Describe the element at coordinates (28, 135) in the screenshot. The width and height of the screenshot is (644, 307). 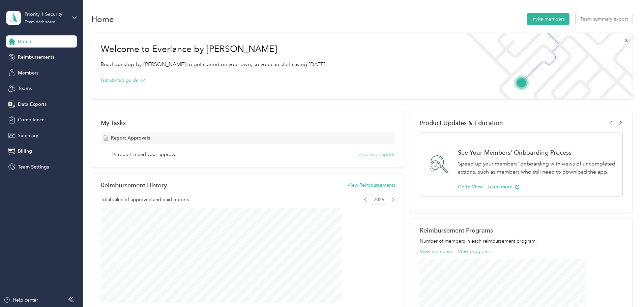
I see `span: Summary` at that location.